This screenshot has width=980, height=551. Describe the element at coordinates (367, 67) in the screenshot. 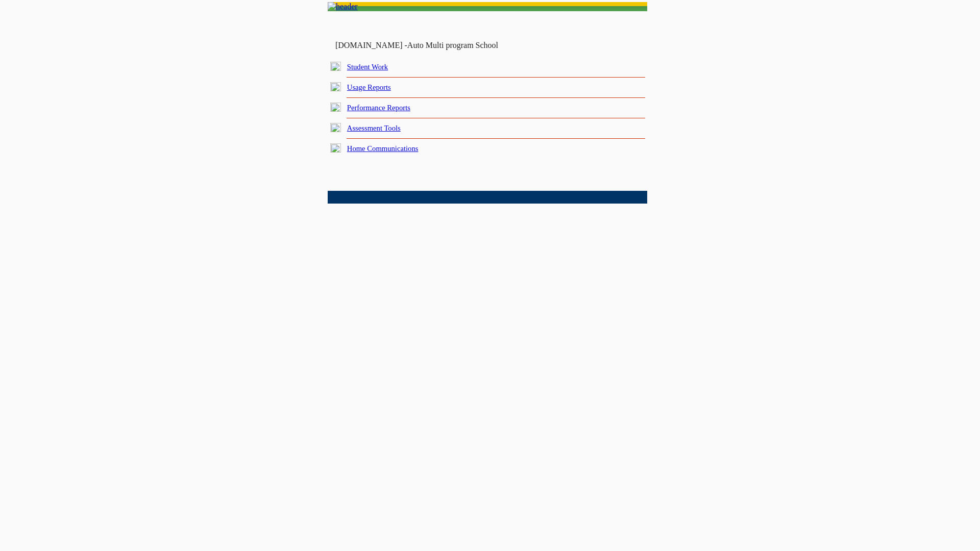

I see `a: Student Work` at that location.